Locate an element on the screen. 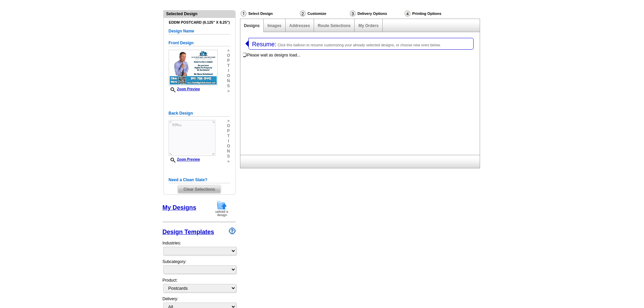  span: Click this balloon to resume customizing your already selected designs, or choose new ones below. is located at coordinates (359, 45).